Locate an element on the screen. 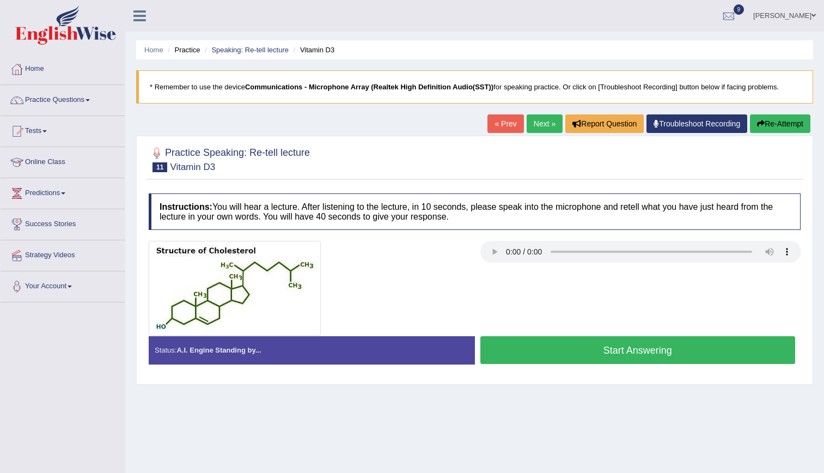  h2: Practice Speaking: Re-tell lecture is located at coordinates (229, 159).